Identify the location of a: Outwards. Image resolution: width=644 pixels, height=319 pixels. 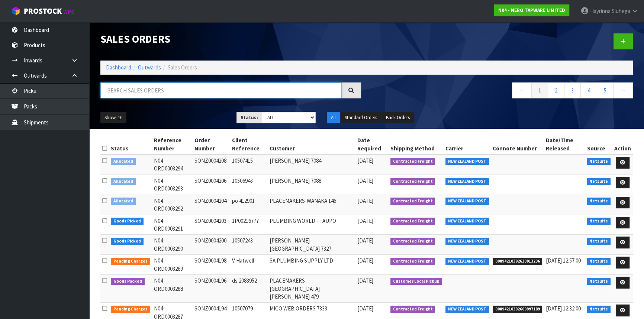
(149, 67).